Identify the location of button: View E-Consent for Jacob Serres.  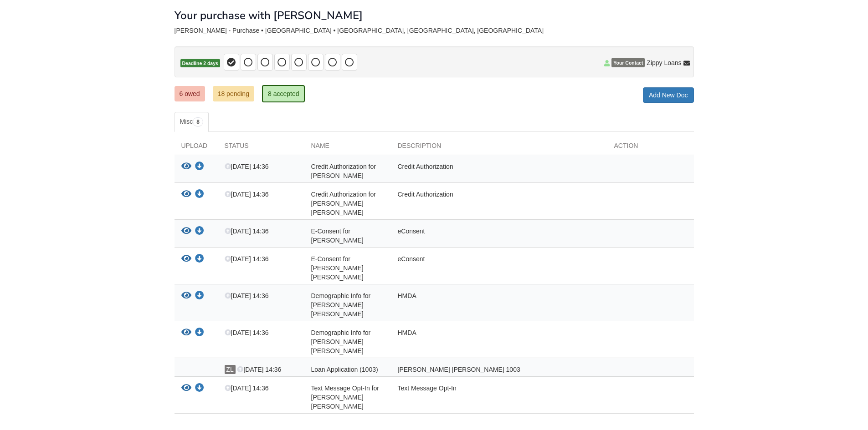
(186, 231).